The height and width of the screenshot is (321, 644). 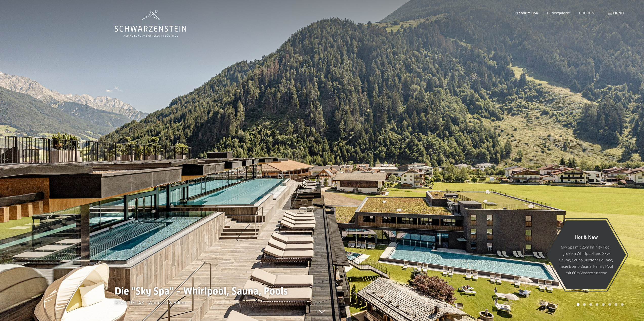 I want to click on div: Carousel Pagination, so click(x=599, y=304).